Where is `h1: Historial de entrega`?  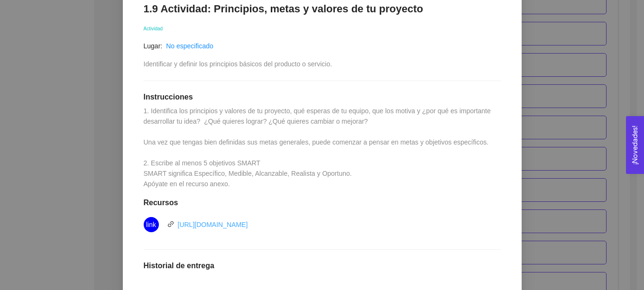 h1: Historial de entrega is located at coordinates (322, 266).